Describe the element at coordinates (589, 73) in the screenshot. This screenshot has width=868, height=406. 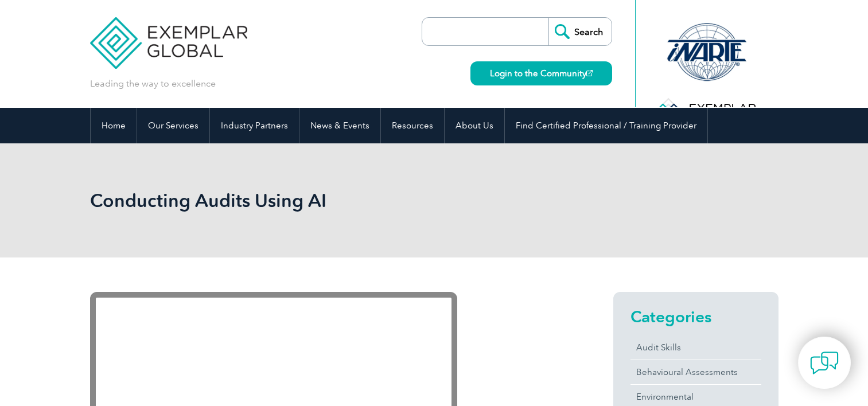
I see `img: open_square.png` at that location.